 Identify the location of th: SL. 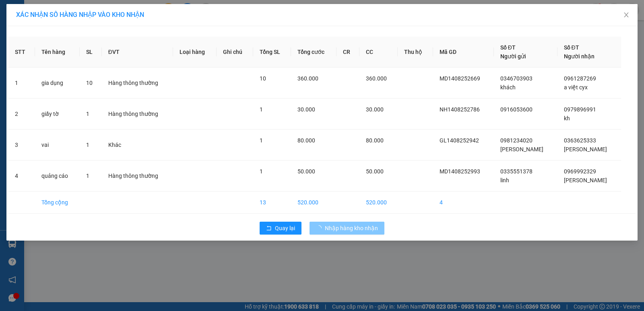
(91, 52).